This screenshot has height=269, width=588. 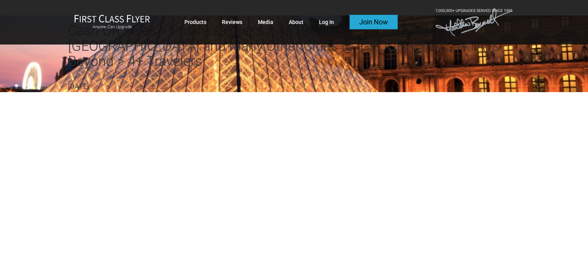 What do you see at coordinates (374, 22) in the screenshot?
I see `a: Join Now` at bounding box center [374, 22].